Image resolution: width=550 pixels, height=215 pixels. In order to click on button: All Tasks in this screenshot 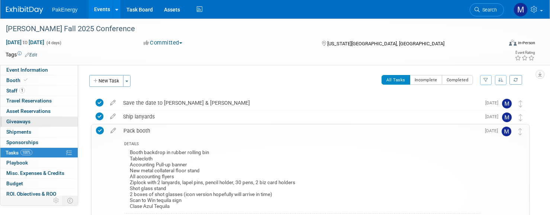, I will do `click(396, 80)`.